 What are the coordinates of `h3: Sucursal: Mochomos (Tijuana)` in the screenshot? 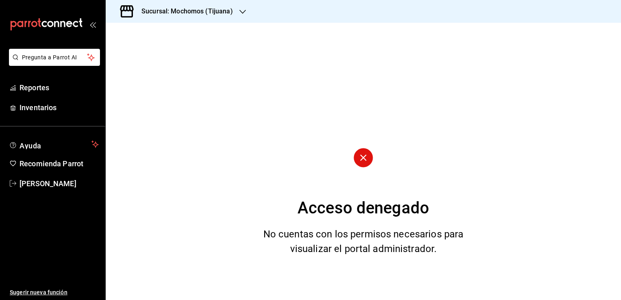 It's located at (184, 11).